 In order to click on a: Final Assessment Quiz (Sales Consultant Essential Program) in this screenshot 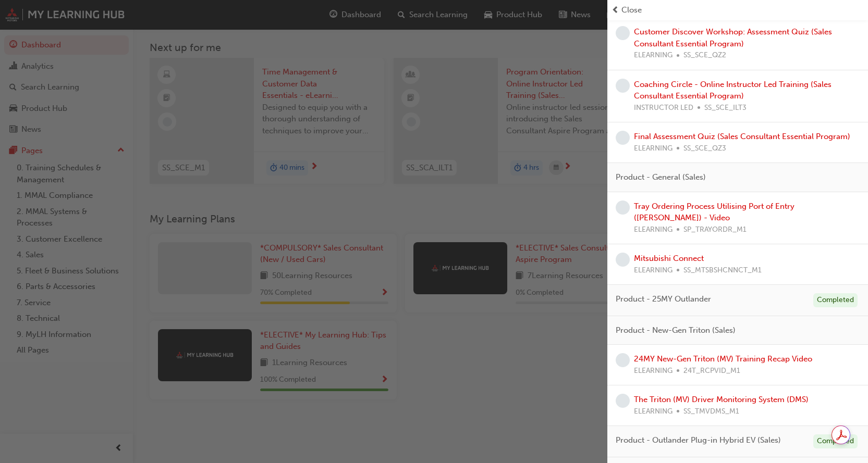, I will do `click(742, 137)`.